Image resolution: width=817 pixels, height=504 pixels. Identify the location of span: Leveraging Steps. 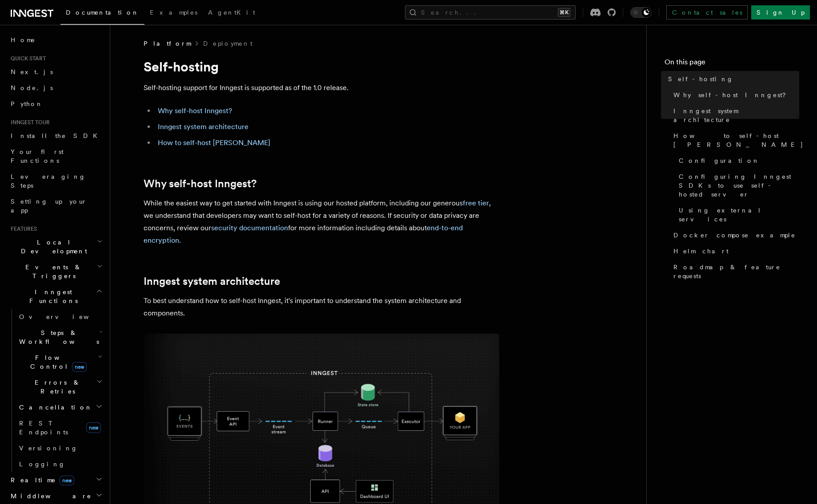
(48, 181).